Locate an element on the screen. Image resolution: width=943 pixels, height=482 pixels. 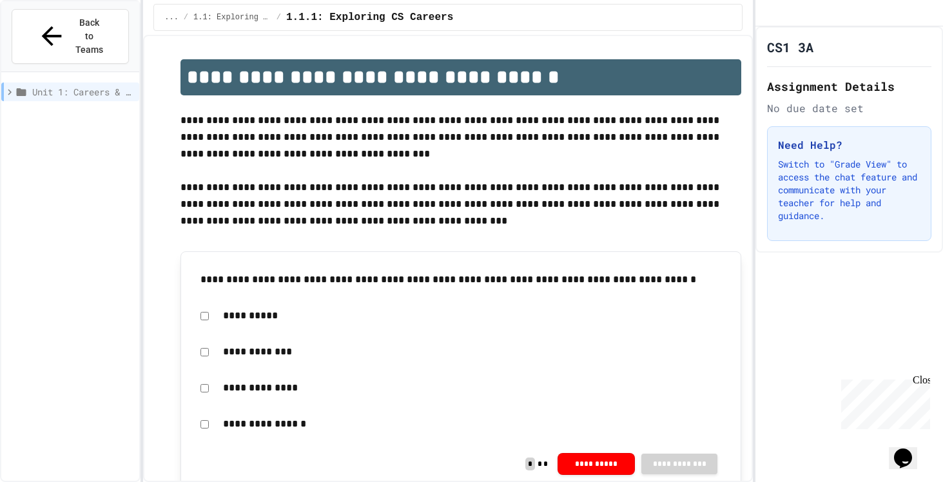
h1: CS1 3A is located at coordinates (791, 47).